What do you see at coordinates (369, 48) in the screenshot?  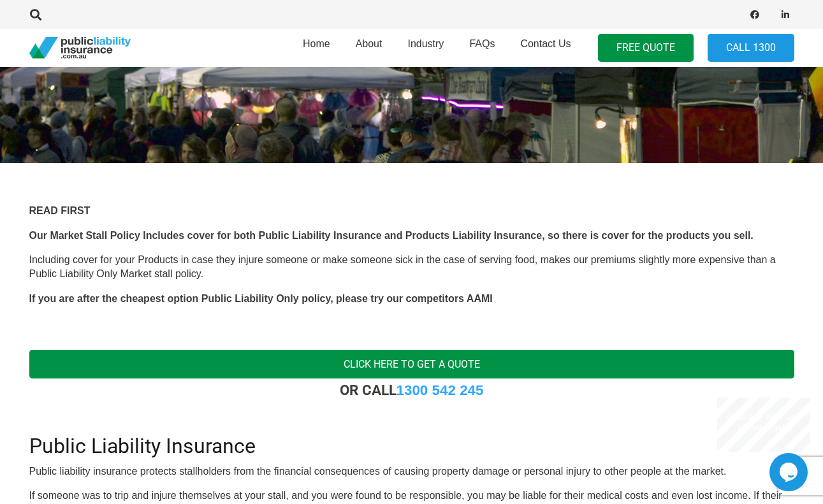 I see `a: About` at bounding box center [369, 48].